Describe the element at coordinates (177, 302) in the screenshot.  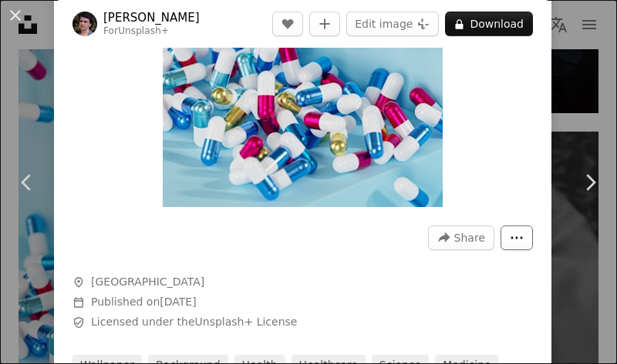
I see `time: January 31, 2023 at 1:07:12 PM GMT+5:30` at that location.